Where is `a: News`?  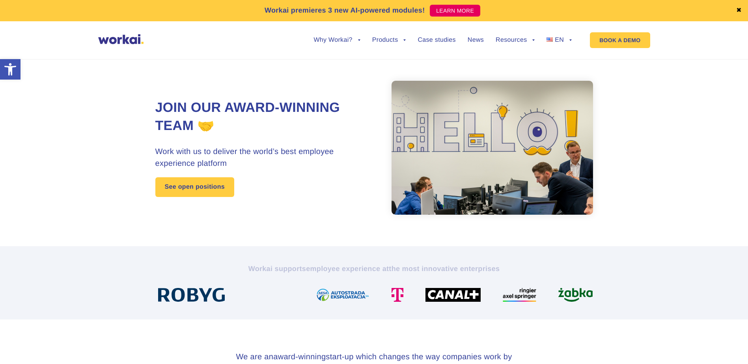 a: News is located at coordinates (475, 40).